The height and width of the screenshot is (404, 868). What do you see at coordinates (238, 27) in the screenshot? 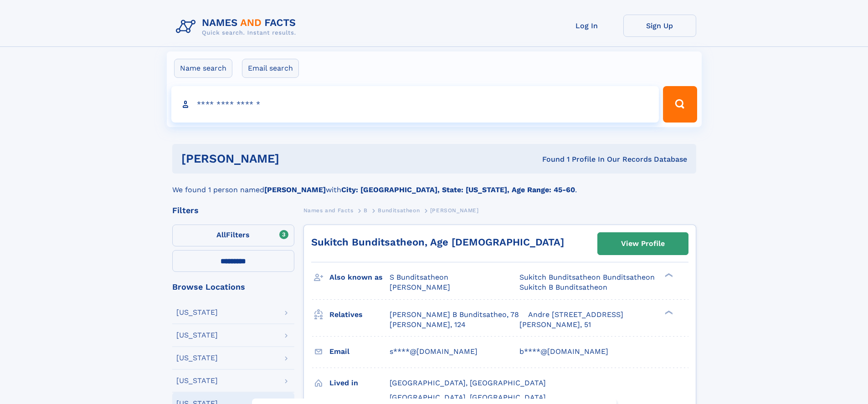
I see `img: Logo Names and Facts` at bounding box center [238, 27].